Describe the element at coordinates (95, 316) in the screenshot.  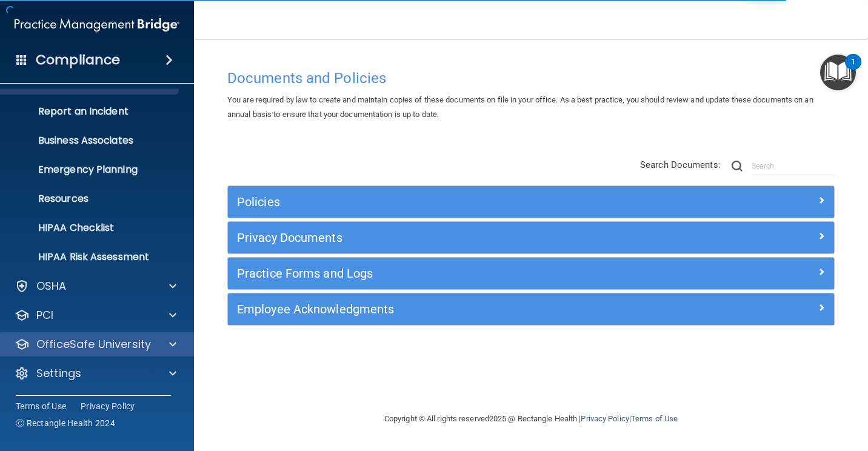
I see `a: PCI` at that location.